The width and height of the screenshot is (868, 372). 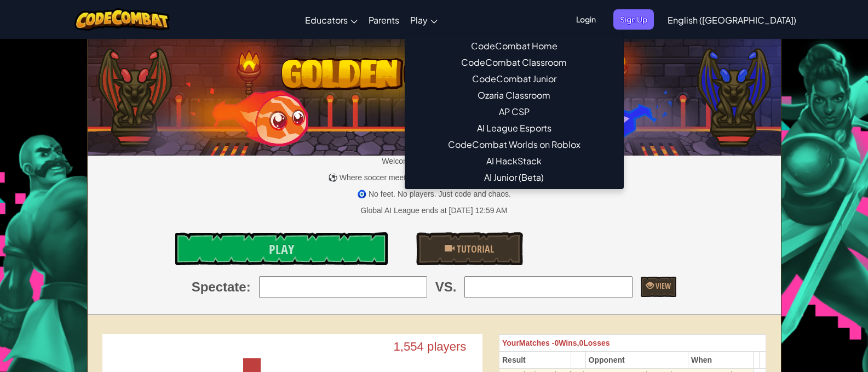 What do you see at coordinates (474, 249) in the screenshot?
I see `span: Tutorial` at bounding box center [474, 249].